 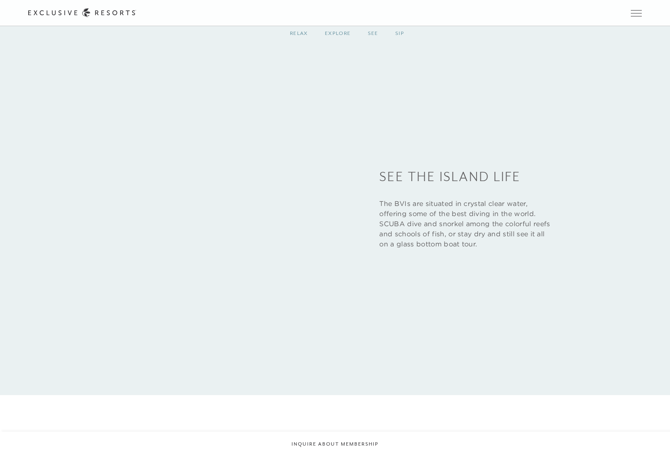 What do you see at coordinates (637, 13) in the screenshot?
I see `button: Open navigation` at bounding box center [637, 13].